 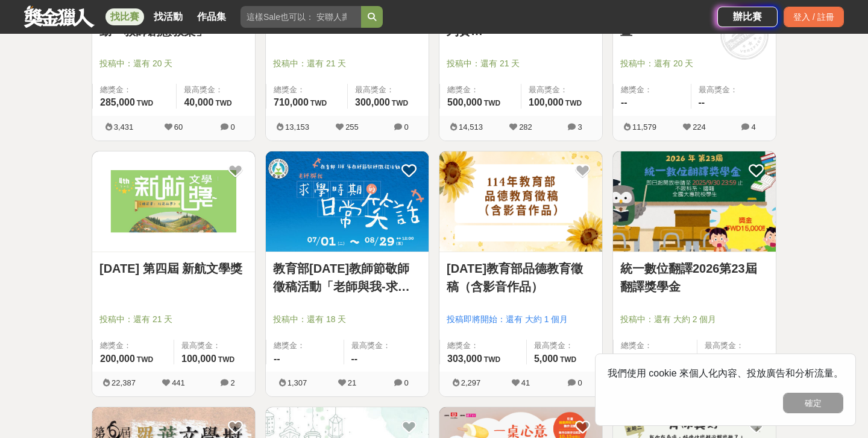 What do you see at coordinates (748, 16) in the screenshot?
I see `a: 辦比賽` at bounding box center [748, 16].